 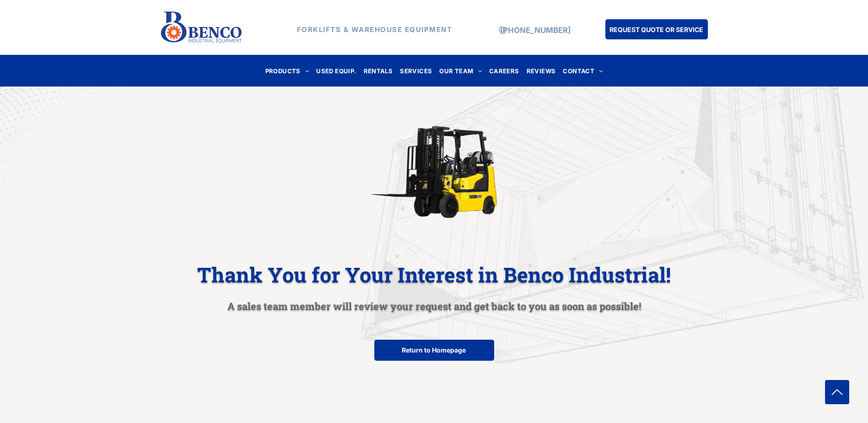 I want to click on span: A sales team member will review your request and get back to you as soon as possible!, so click(x=434, y=306).